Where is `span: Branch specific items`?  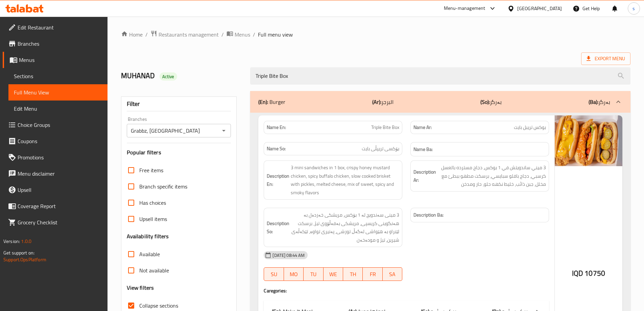
span: Branch specific items is located at coordinates (163, 187).